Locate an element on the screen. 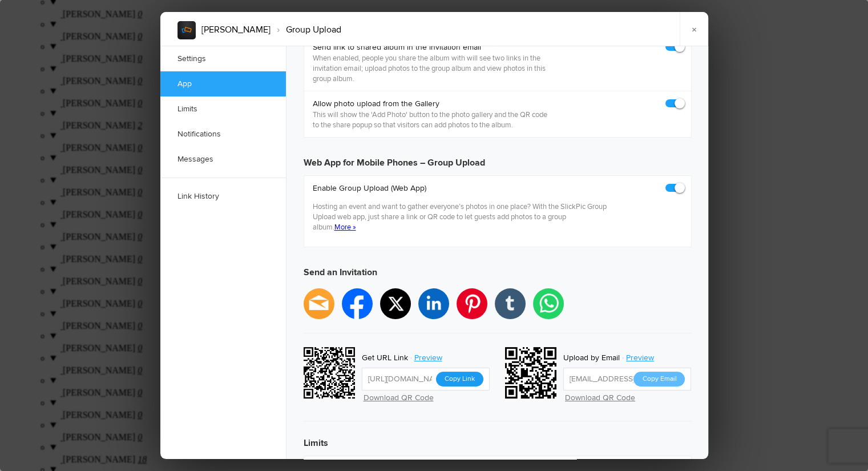 The image size is (868, 471). h3: Send an Invitation is located at coordinates (497, 272).